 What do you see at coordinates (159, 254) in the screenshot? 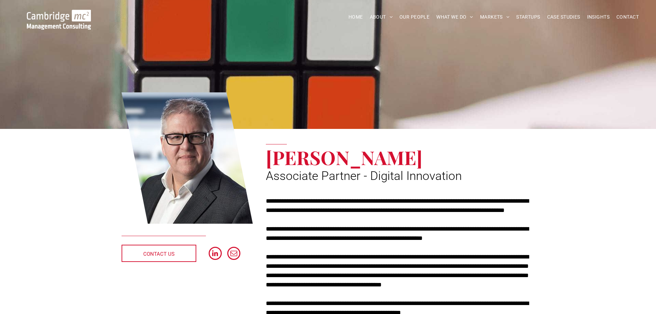
I see `span: CONTACT US` at bounding box center [159, 254].